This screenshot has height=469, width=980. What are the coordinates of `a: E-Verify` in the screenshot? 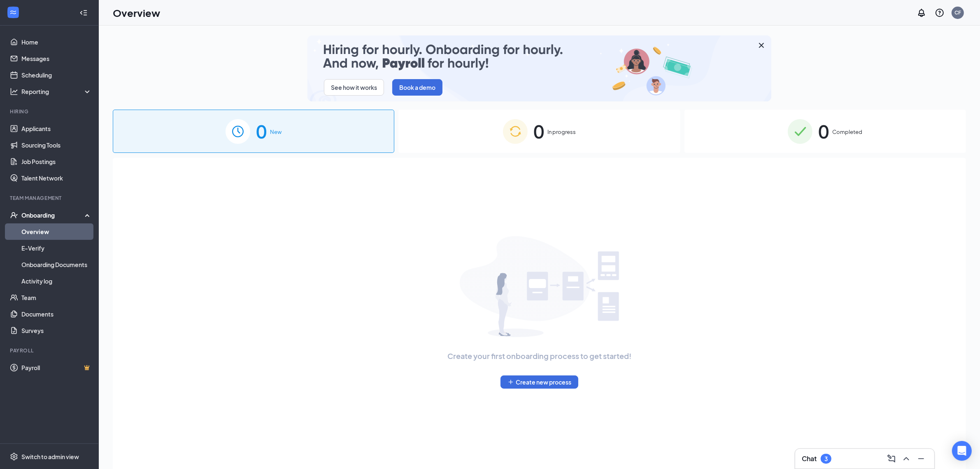 It's located at (56, 248).